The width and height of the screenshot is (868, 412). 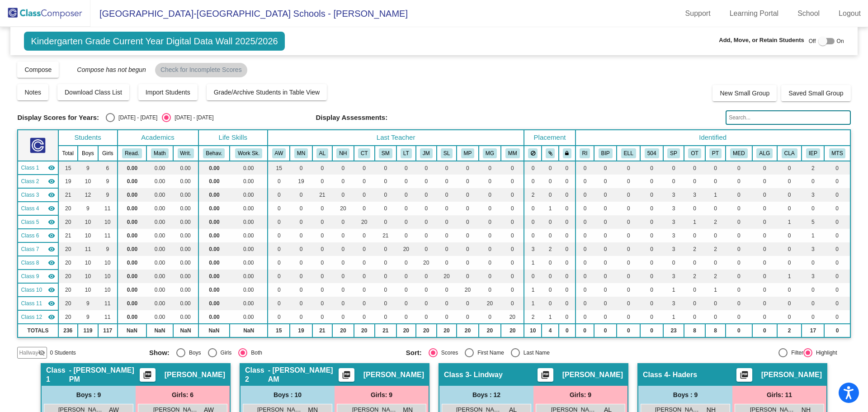 What do you see at coordinates (813, 222) in the screenshot?
I see `td: 5` at bounding box center [813, 222].